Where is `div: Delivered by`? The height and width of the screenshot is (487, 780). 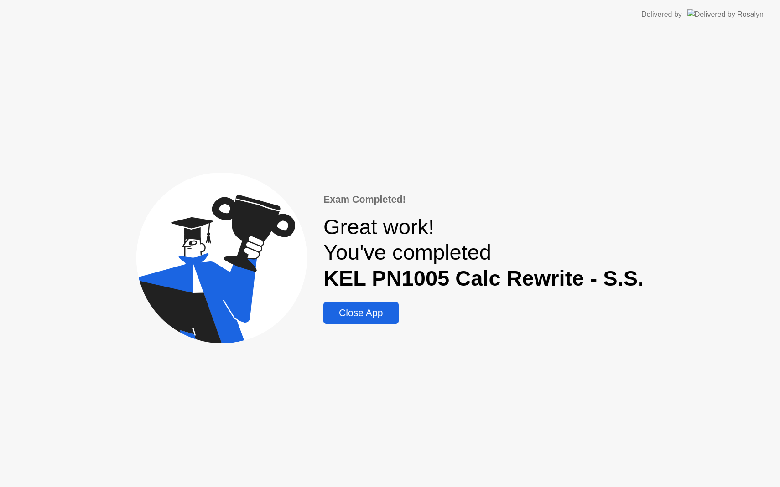 div: Delivered by is located at coordinates (661, 15).